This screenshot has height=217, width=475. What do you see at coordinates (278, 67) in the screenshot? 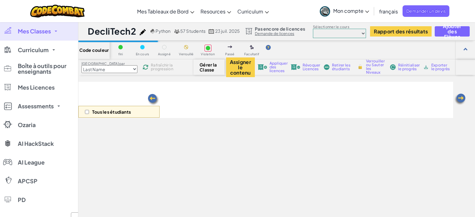
I see `span: Appliquer des licences` at bounding box center [278, 67].